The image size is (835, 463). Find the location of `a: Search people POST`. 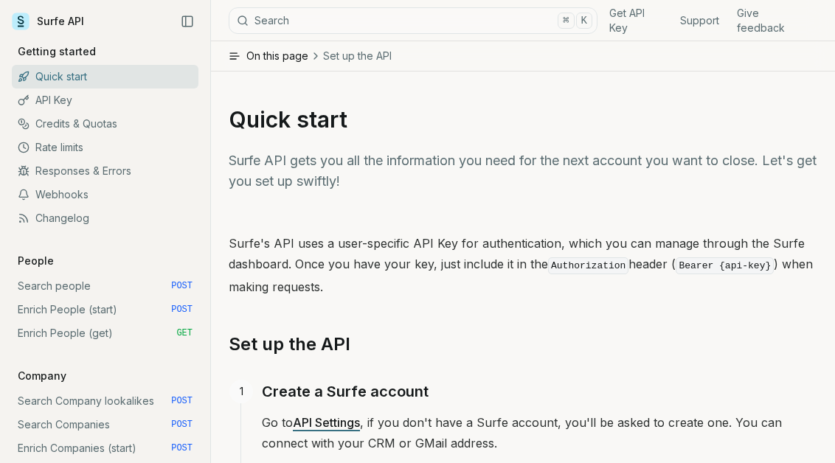

a: Search people POST is located at coordinates (105, 286).